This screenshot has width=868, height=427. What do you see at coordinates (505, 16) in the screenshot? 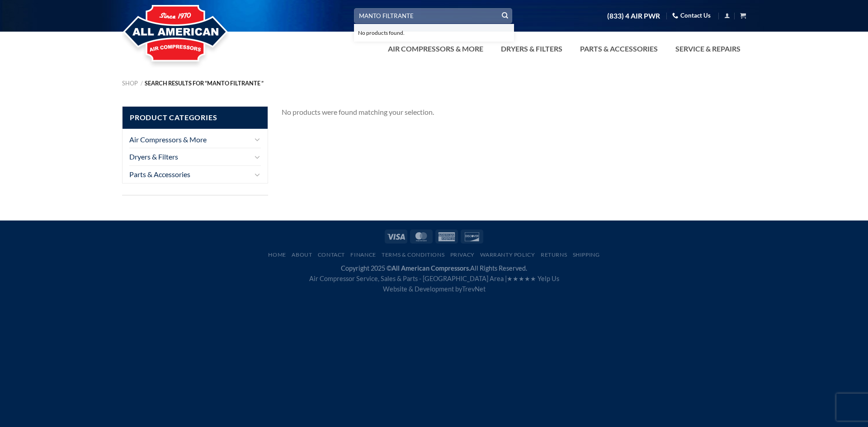
I see `button: Submit` at bounding box center [505, 16].